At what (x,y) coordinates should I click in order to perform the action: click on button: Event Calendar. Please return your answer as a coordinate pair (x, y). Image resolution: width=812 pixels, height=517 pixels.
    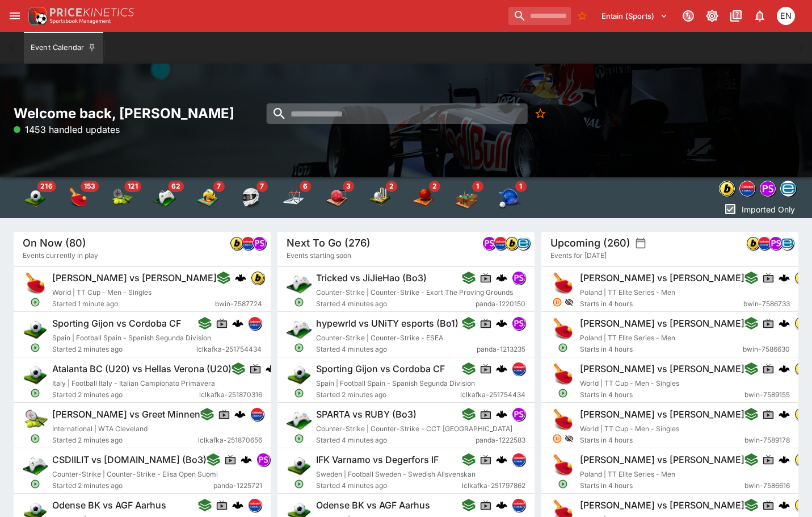
    Looking at the image, I should click on (63, 48).